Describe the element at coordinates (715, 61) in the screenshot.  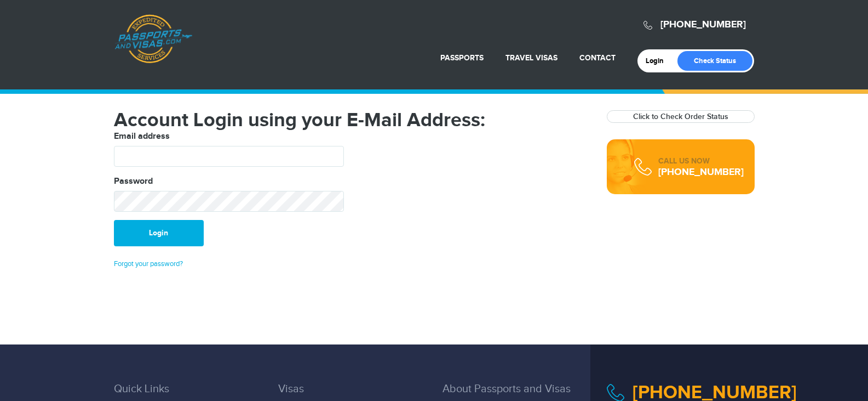
I see `a: Check Status` at that location.